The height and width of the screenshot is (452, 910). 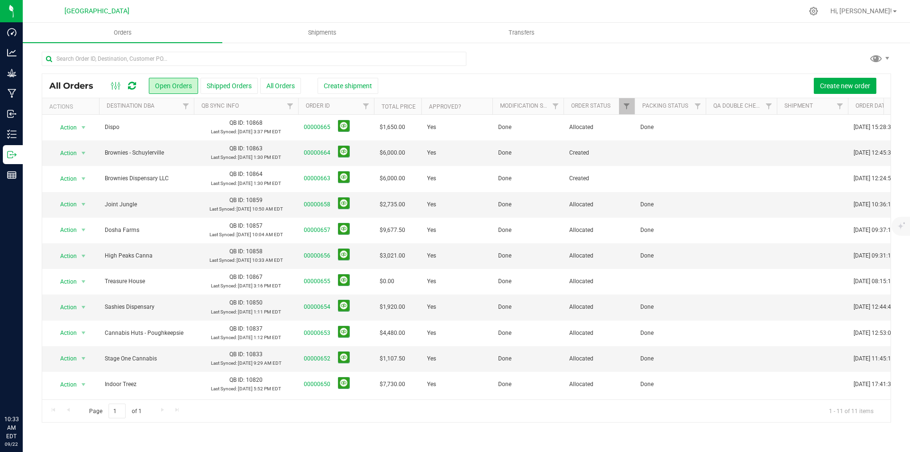 What do you see at coordinates (12, 73) in the screenshot?
I see `inline-svg: Grow` at bounding box center [12, 73].